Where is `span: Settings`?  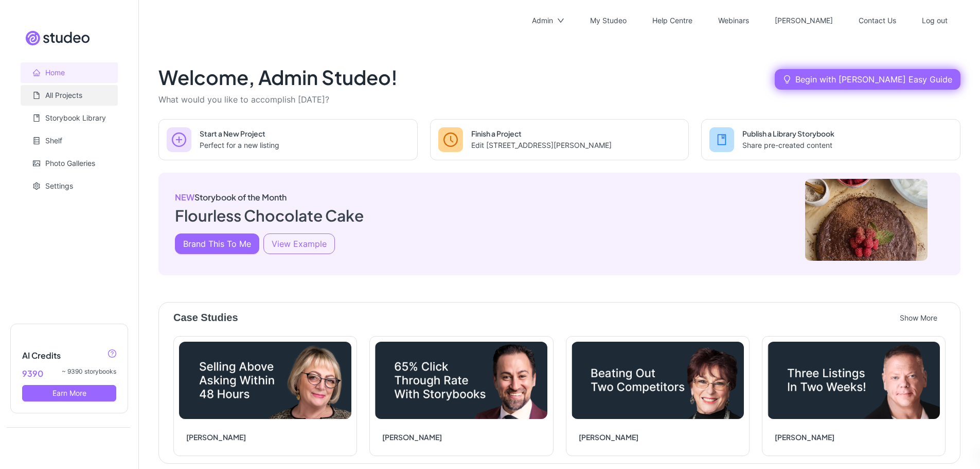 span: Settings is located at coordinates (77, 186).